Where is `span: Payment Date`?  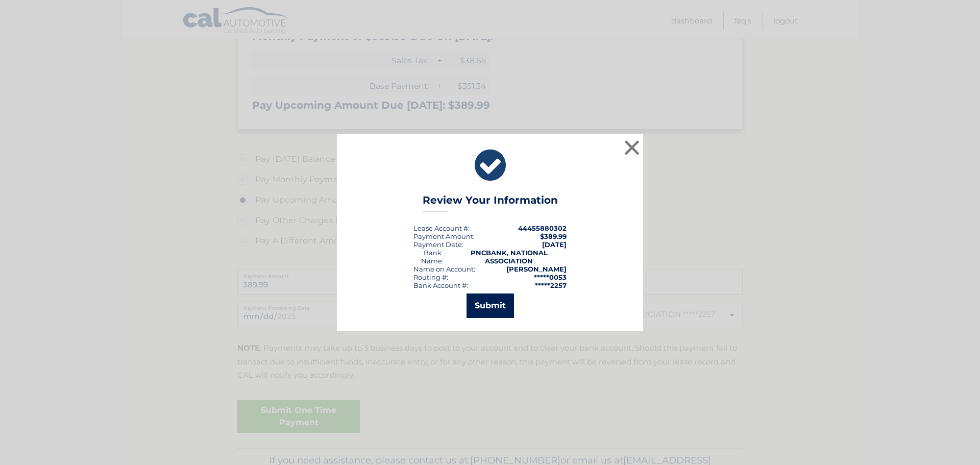 span: Payment Date is located at coordinates (437, 244).